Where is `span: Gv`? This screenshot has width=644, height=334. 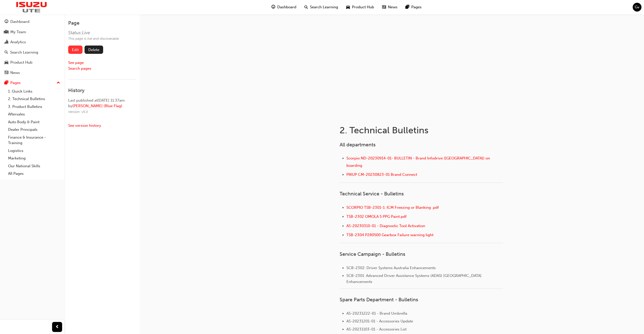 span: Gv is located at coordinates (637, 7).